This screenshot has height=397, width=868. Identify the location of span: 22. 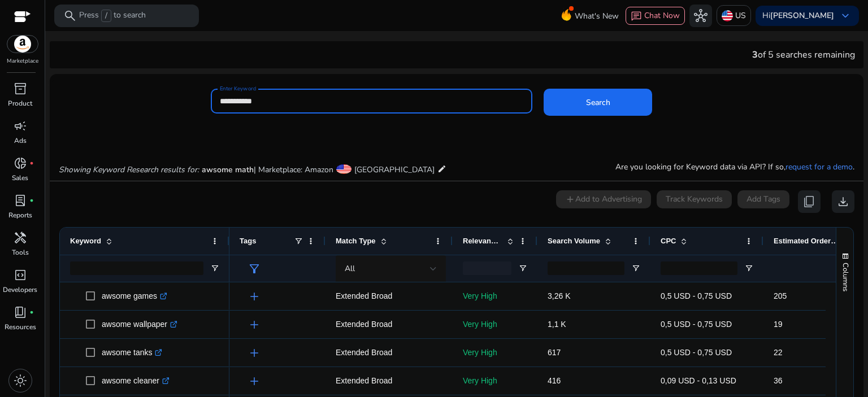
(778, 353).